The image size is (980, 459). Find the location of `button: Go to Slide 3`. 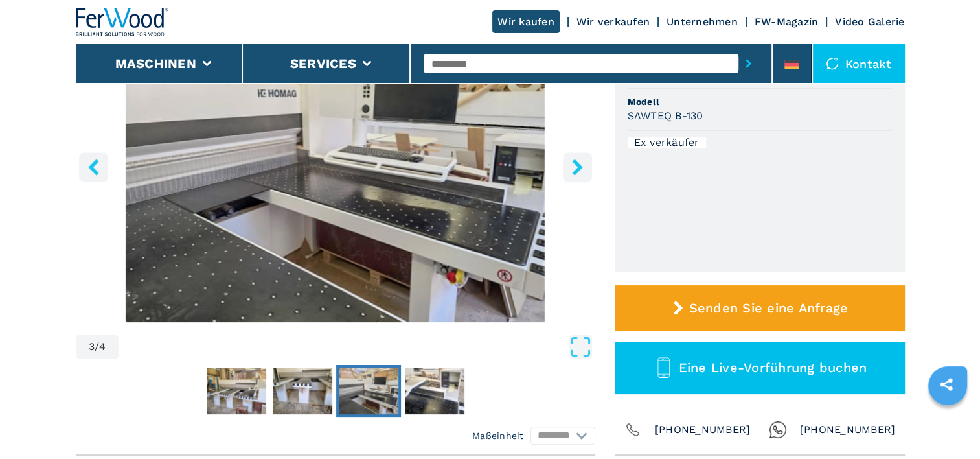

button: Go to Slide 3 is located at coordinates (369, 391).